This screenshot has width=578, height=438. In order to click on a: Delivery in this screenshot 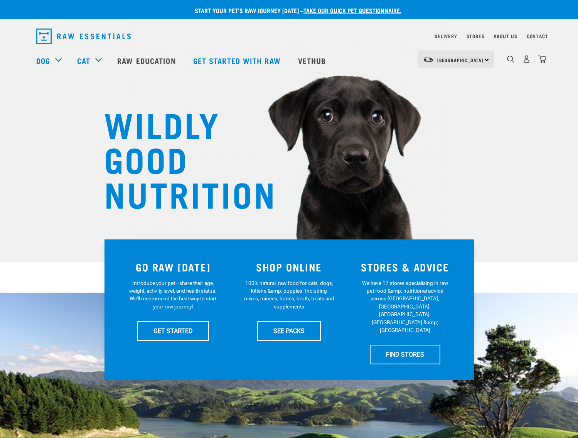, I will do `click(446, 36)`.